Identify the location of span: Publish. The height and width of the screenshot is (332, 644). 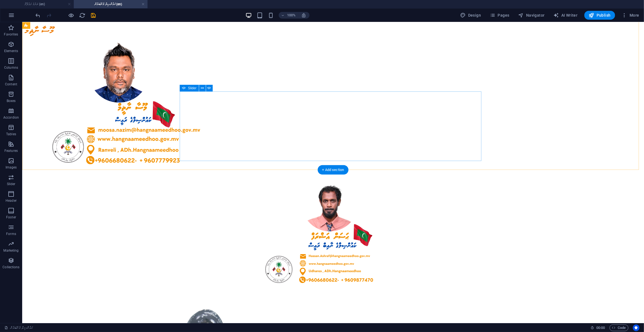
(599, 15).